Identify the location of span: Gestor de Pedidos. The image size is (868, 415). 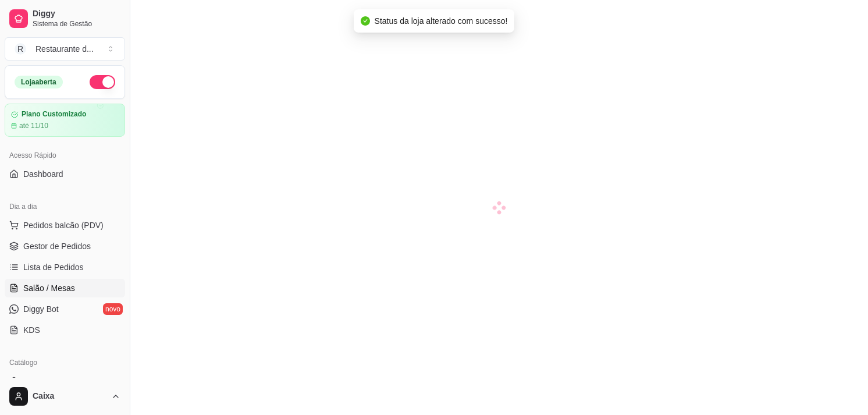
(57, 247).